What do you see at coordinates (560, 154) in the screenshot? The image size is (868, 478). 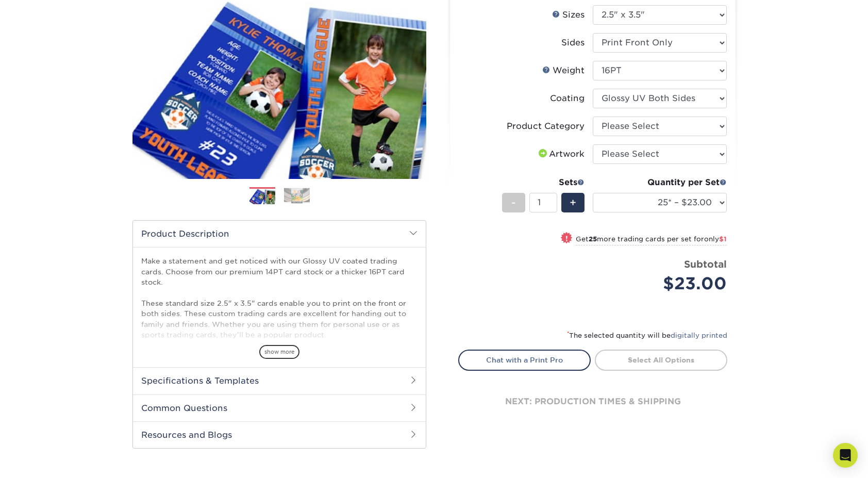 I see `div: Artwork` at bounding box center [560, 154].